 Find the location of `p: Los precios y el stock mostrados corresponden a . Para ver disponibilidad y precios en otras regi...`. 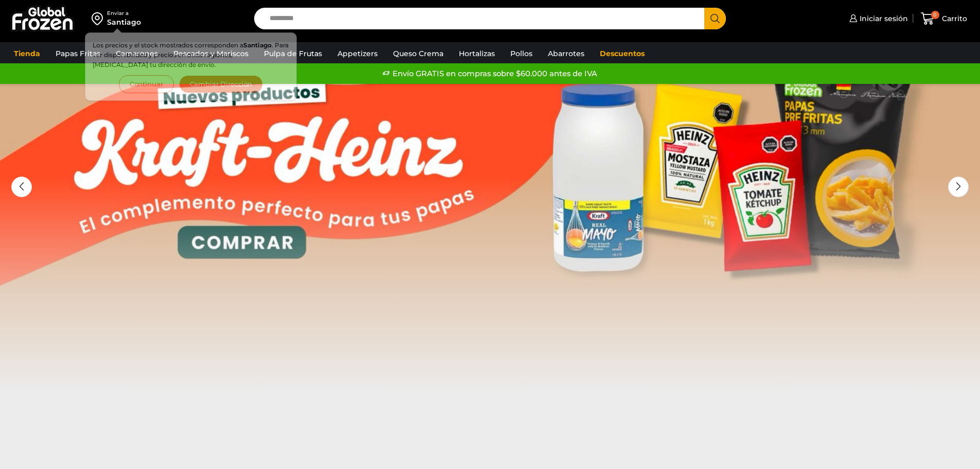

p: Los precios y el stock mostrados corresponden a . Para ver disponibilidad y precios en otras regi... is located at coordinates (191, 55).